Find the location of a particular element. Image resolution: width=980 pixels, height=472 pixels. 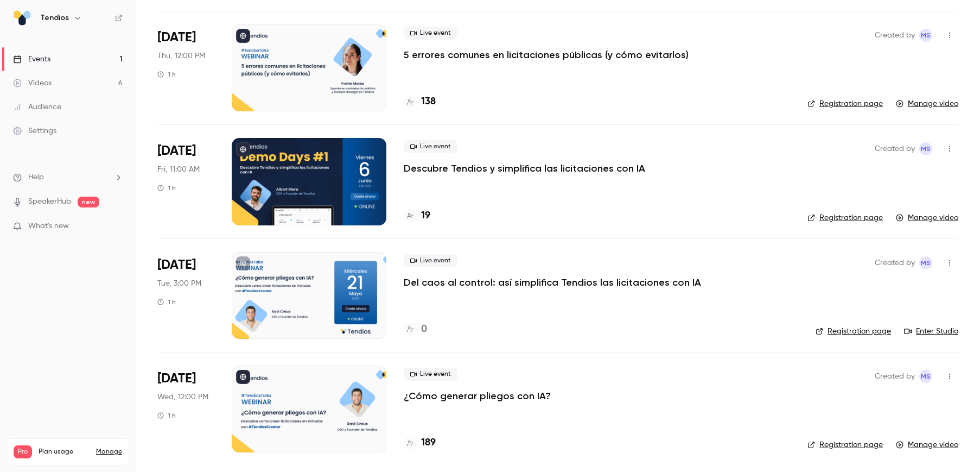

div: May 21 Wed, 12:00 PM (Europe/Madrid) is located at coordinates (186, 409).